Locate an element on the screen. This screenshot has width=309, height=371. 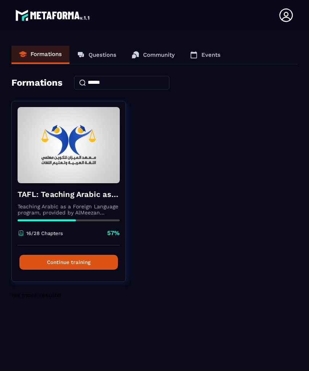
p: 16/28 Chapters is located at coordinates (45, 233).